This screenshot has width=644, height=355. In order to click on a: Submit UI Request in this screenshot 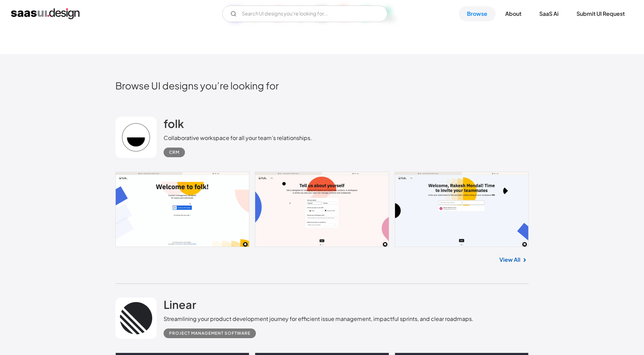, I will do `click(601, 13)`.